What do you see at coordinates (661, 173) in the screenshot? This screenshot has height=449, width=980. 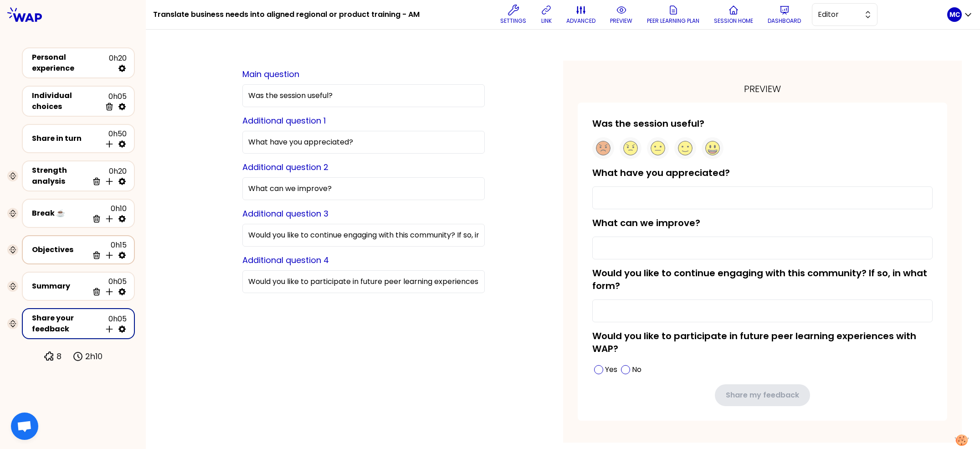 I see `label: What have you appreciated?` at bounding box center [661, 173].